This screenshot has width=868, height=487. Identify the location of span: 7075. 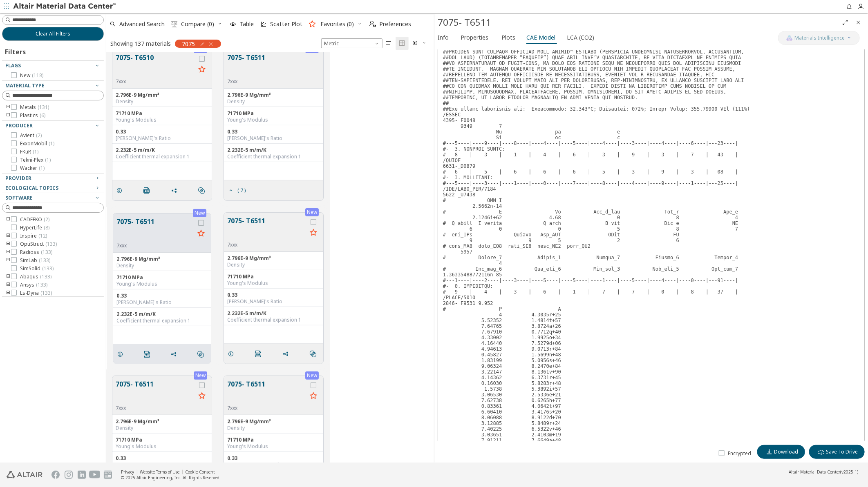
(188, 44).